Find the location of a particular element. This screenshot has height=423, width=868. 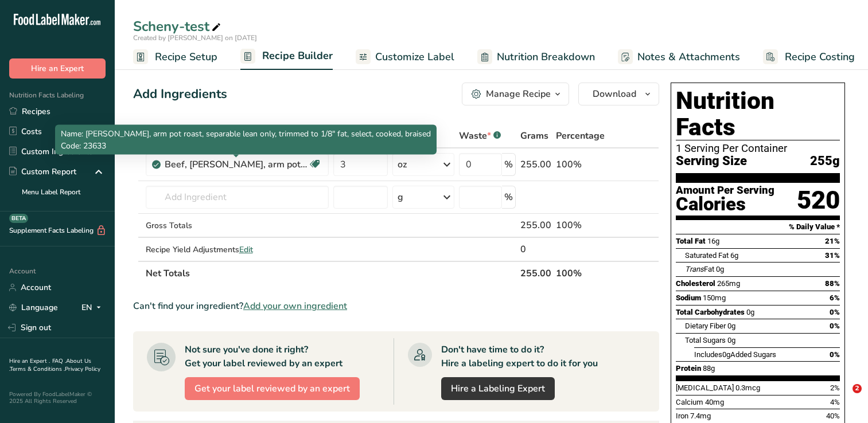

div: Scheny-test is located at coordinates (178, 26).